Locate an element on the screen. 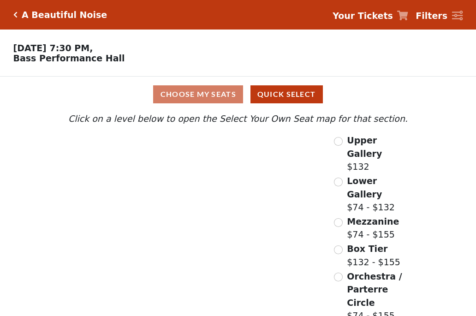 The width and height of the screenshot is (476, 316). label: $132 is located at coordinates (378, 154).